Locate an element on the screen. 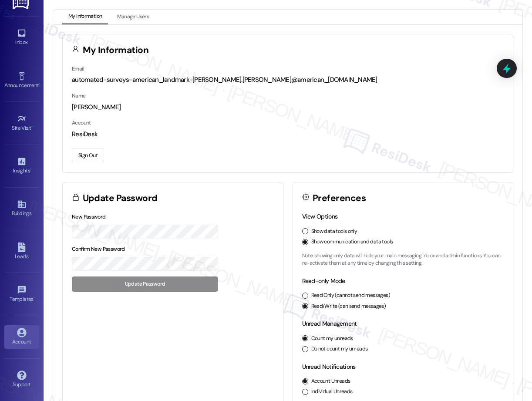 The width and height of the screenshot is (532, 401). h3: Preferences is located at coordinates (339, 198).